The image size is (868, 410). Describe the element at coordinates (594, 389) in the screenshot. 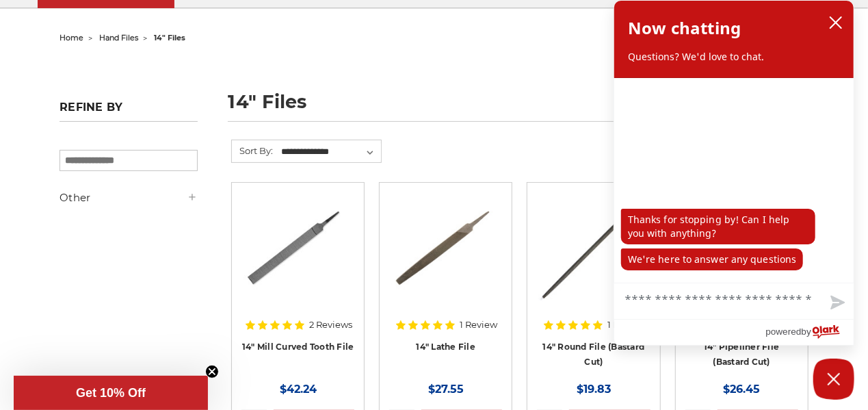

I see `span: $19.83` at that location.